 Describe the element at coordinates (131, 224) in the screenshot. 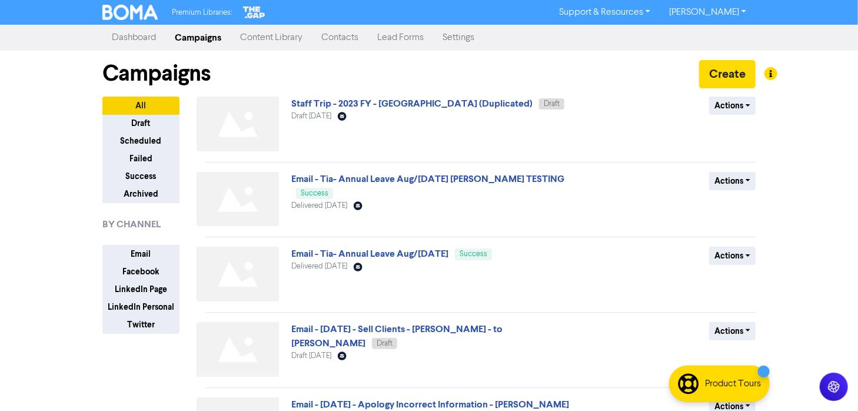

I see `span: BY CHANNEL` at that location.